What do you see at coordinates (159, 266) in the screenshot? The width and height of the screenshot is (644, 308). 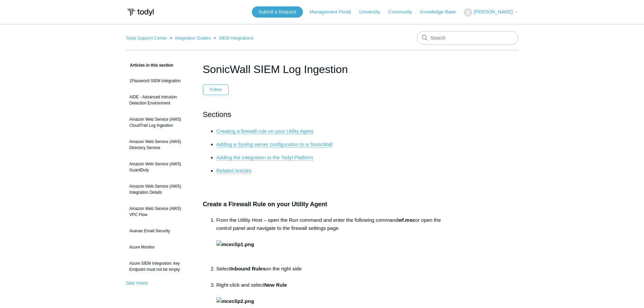 I see `a: Azure SIEM Integration: key Endpoint must not be empty` at bounding box center [159, 266].